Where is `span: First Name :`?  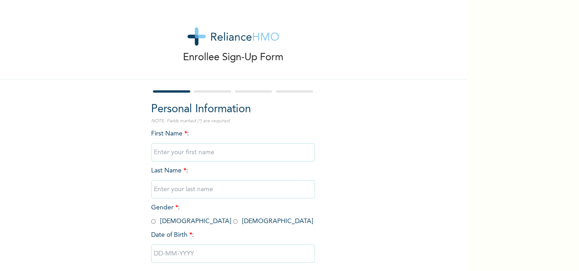
span: First Name : is located at coordinates (233, 143).